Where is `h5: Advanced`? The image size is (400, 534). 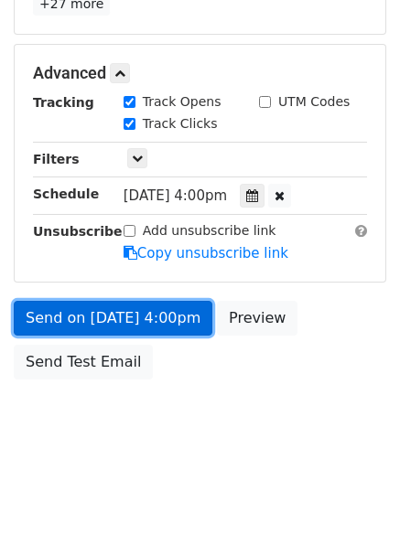
h5: Advanced is located at coordinates (199, 73).